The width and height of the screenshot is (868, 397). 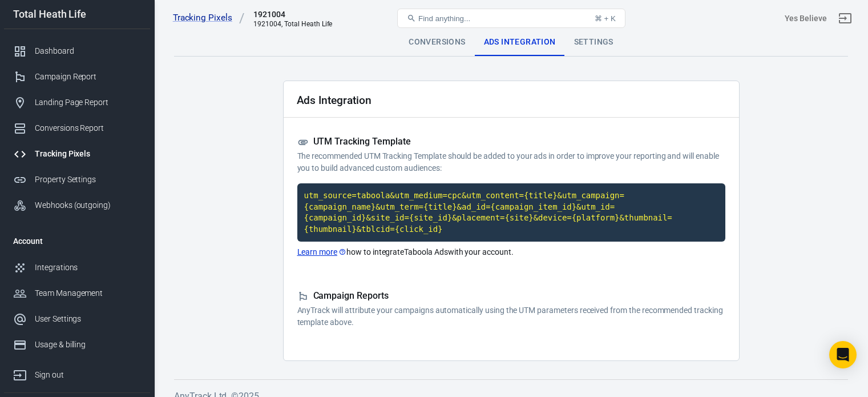 I want to click on div: Integrations, so click(x=88, y=267).